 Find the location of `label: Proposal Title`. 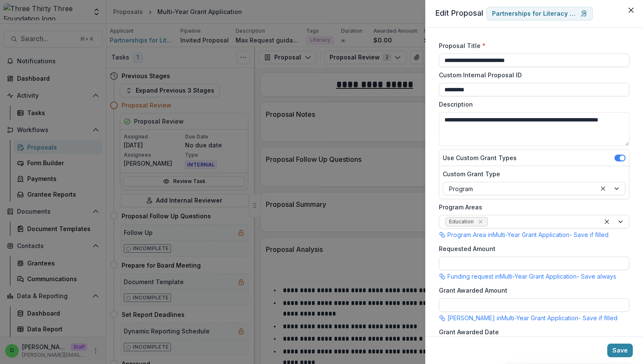

label: Proposal Title is located at coordinates (531, 45).